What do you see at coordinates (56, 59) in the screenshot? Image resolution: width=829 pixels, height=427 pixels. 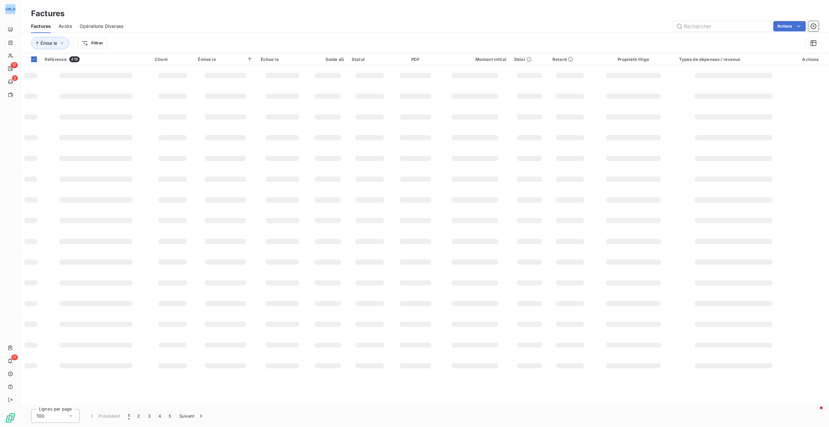 I see `span: Référence` at bounding box center [56, 59].